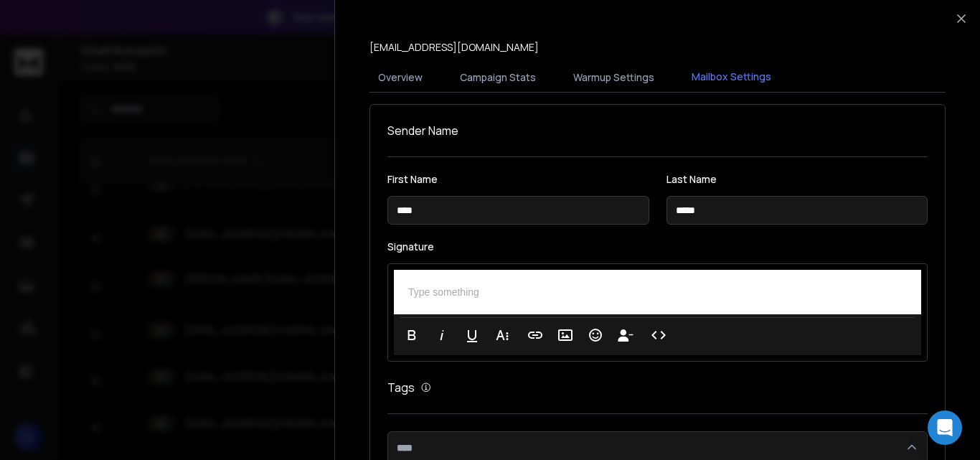  What do you see at coordinates (613, 78) in the screenshot?
I see `button: Warmup Settings` at bounding box center [613, 78].